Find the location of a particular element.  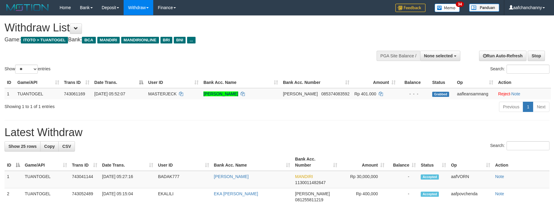

a: Previous is located at coordinates (511, 107).